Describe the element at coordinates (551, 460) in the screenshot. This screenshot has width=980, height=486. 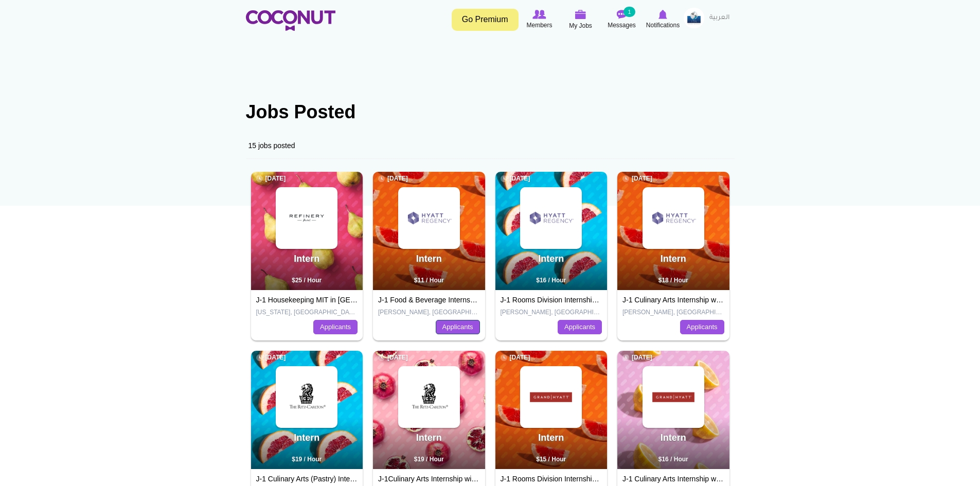
I see `span: $15 / Hour` at that location.